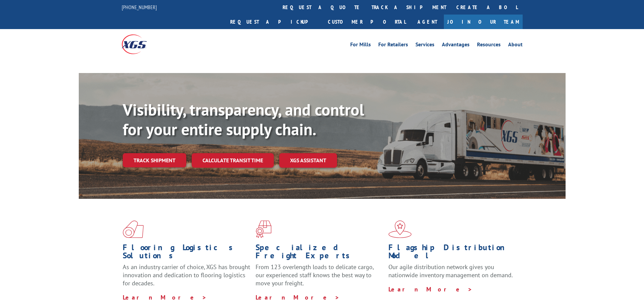 The height and width of the screenshot is (308, 644). I want to click on a: Calculate transit time, so click(233, 161).